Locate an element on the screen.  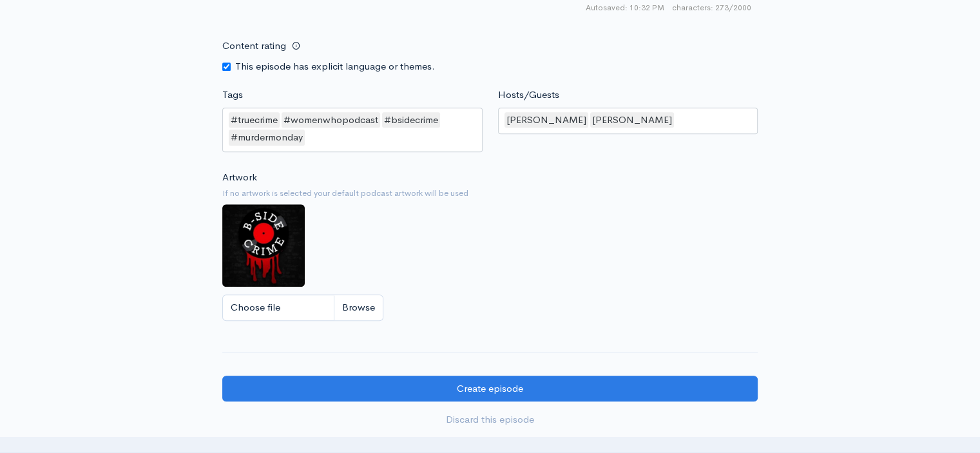
span: Autosaved: 10:32 PM is located at coordinates (625, 8).